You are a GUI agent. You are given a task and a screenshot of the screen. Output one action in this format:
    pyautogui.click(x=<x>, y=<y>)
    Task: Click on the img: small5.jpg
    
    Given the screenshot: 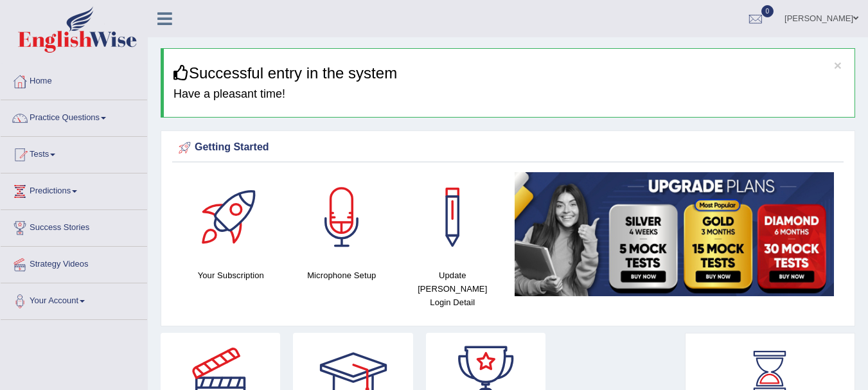 What is the action you would take?
    pyautogui.click(x=674, y=234)
    